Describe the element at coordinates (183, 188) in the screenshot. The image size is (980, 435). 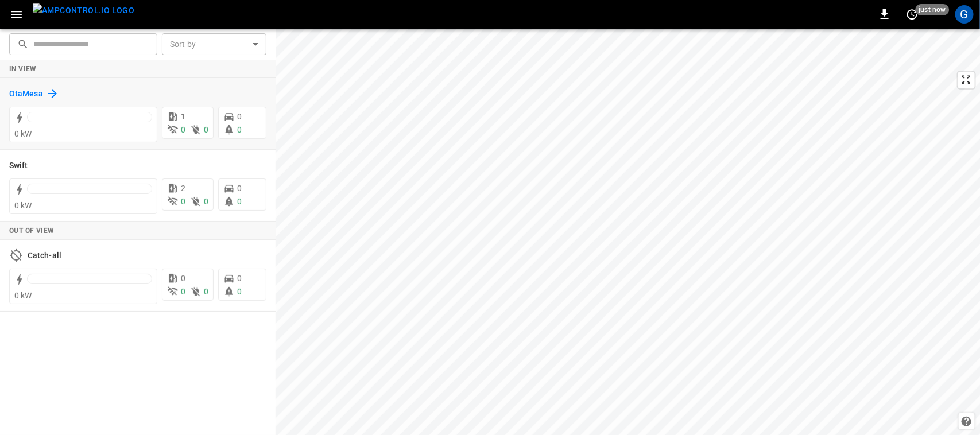
I see `span: 2` at that location.